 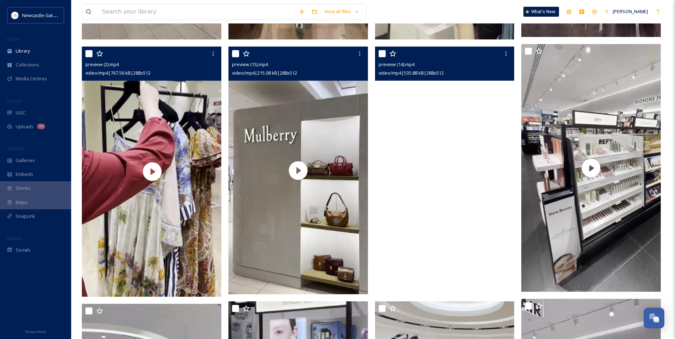 What do you see at coordinates (36, 332) in the screenshot?
I see `a: Privacy Policy` at bounding box center [36, 332].